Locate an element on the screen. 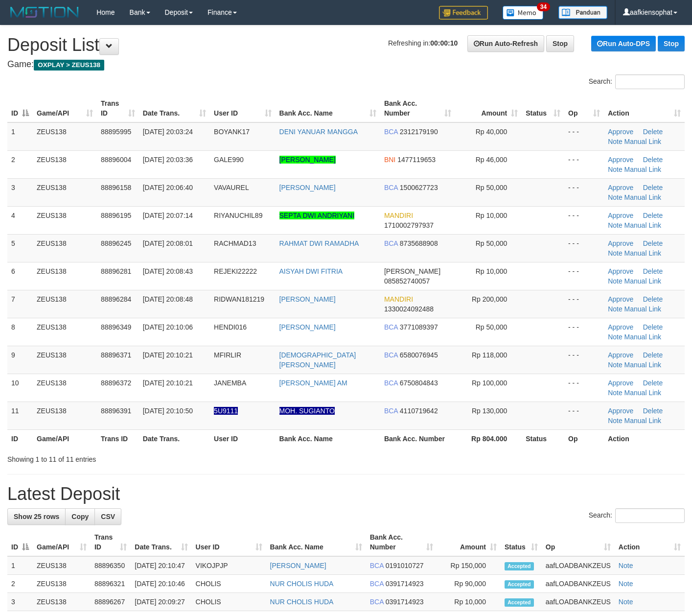 Image resolution: width=692 pixels, height=616 pixels. span: 88895995 is located at coordinates (116, 131).